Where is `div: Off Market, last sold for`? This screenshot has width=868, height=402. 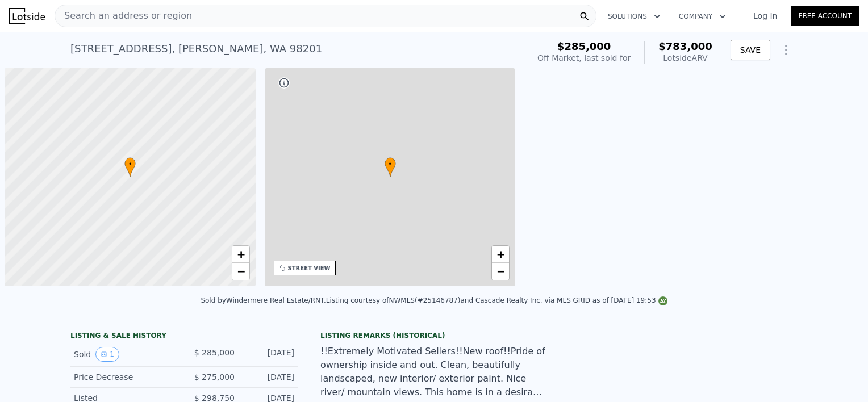
div: Off Market, last sold for is located at coordinates (583, 58).